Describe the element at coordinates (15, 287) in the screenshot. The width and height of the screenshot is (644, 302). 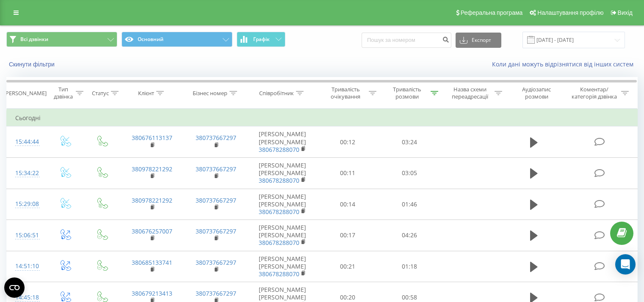
I see `button: Open CMP widget` at that location.